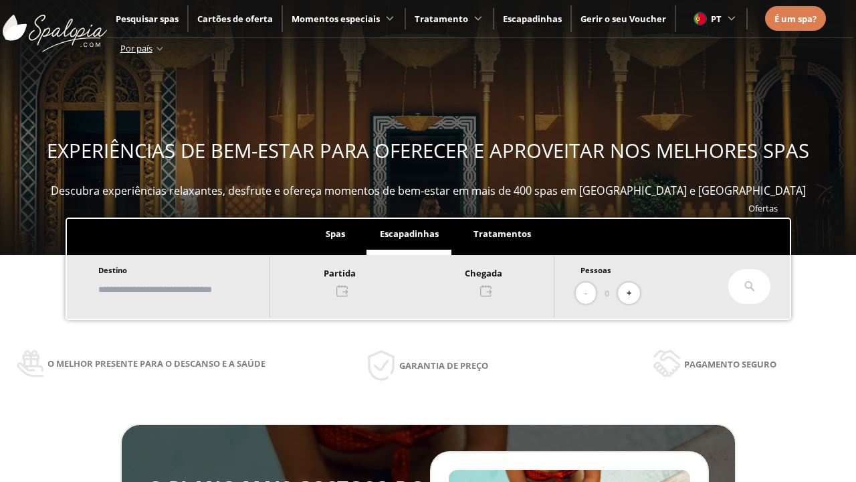 This screenshot has height=482, width=856. Describe the element at coordinates (136, 48) in the screenshot. I see `span: Por país` at that location.